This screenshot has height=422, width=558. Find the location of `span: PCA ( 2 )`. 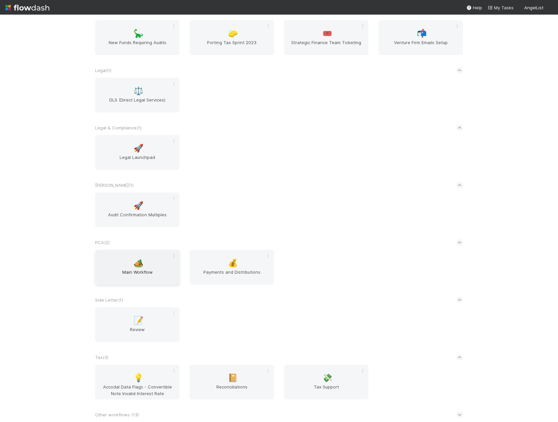

span: PCA ( 2 ) is located at coordinates (102, 242).